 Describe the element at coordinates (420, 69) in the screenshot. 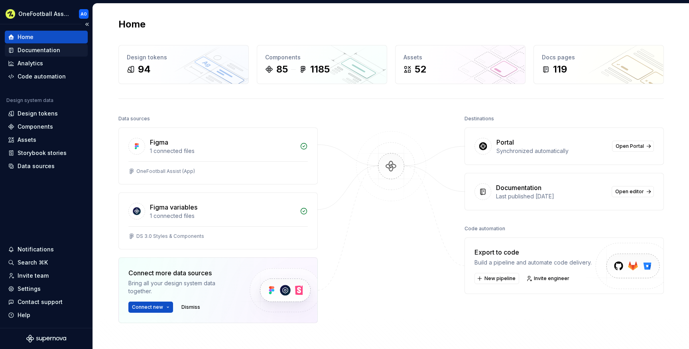

I see `div: 52` at that location.